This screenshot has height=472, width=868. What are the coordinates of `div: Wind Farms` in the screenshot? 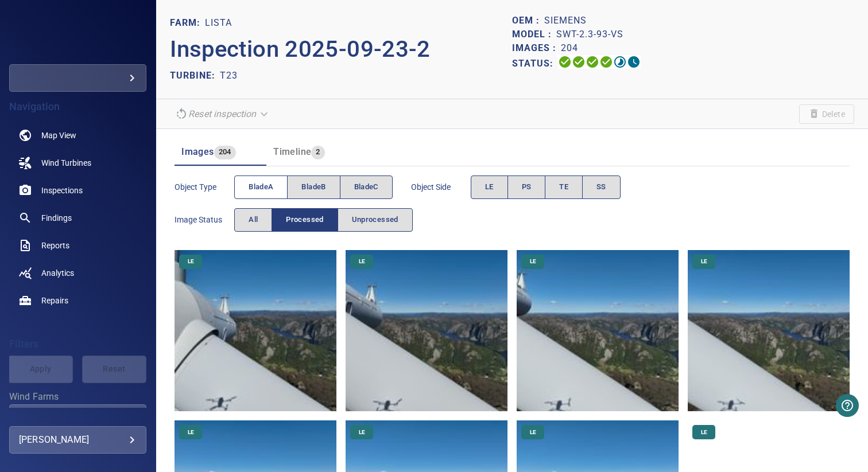 It's located at (77, 418).